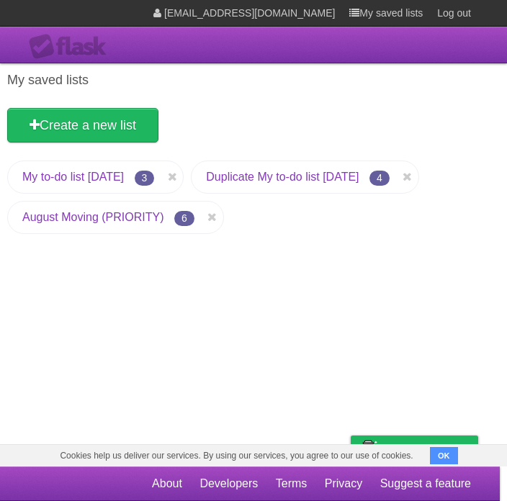 This screenshot has width=507, height=501. Describe the element at coordinates (228, 484) in the screenshot. I see `a: Developers` at that location.